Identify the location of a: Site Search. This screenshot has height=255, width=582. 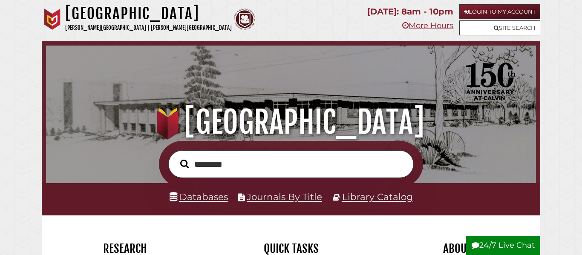
(500, 28).